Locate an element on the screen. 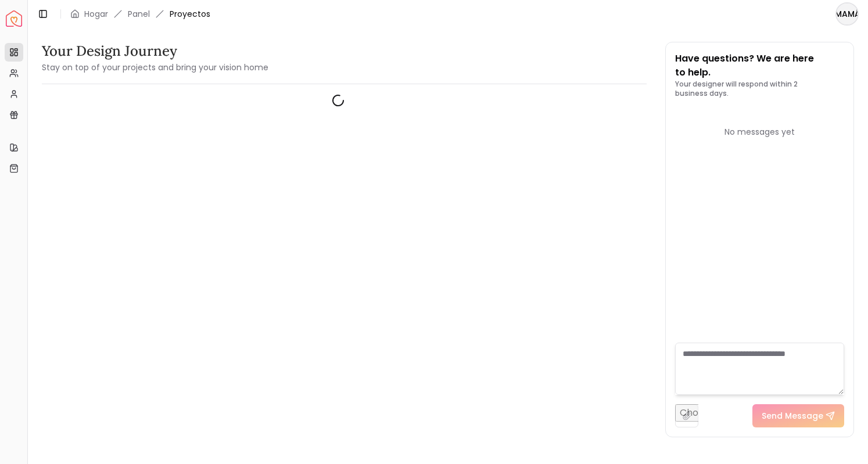 This screenshot has width=868, height=464. a: Panel is located at coordinates (139, 14).